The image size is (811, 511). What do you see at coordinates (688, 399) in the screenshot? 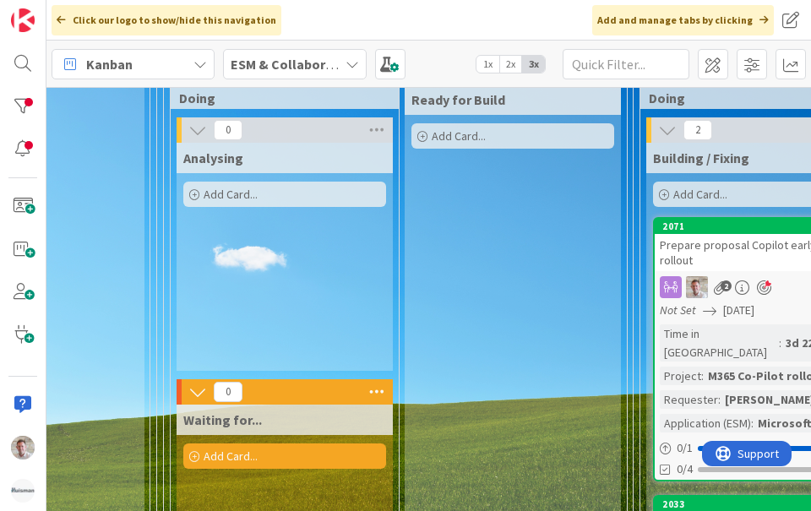
I see `div: Requester` at bounding box center [688, 399].